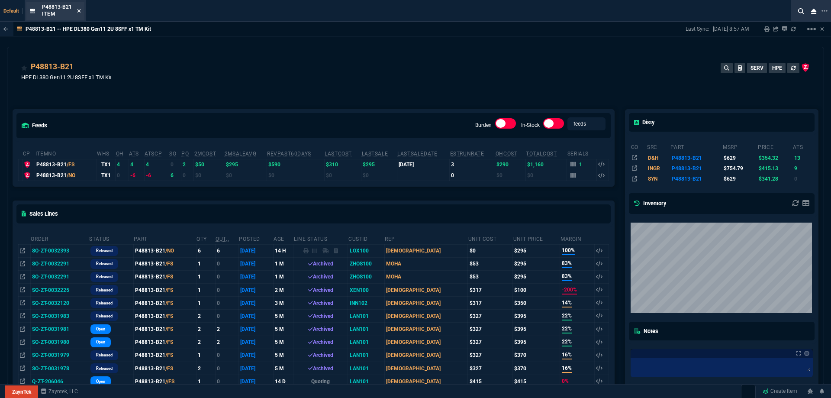  What do you see at coordinates (173, 154) in the screenshot?
I see `abbr: Total units on open Sales Orders` at bounding box center [173, 154].